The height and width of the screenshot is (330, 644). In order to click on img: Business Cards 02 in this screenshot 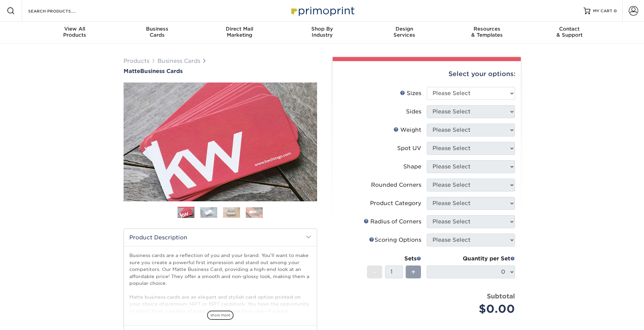, I will do `click(209, 212)`.